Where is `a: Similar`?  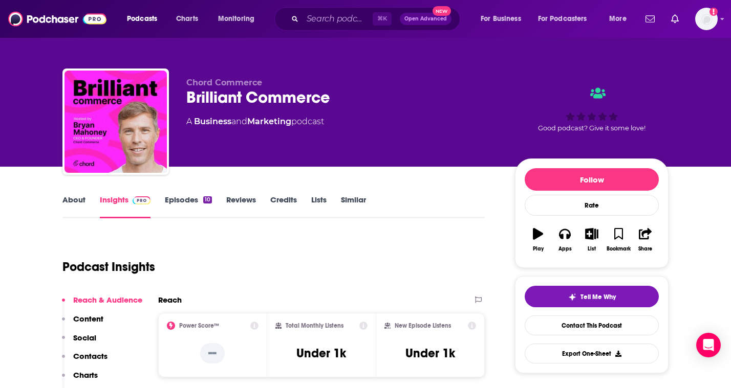
a: Similar is located at coordinates (353, 207).